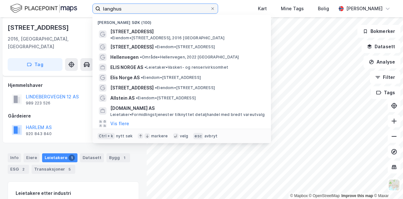  I want to click on div: ESG, so click(18, 169).